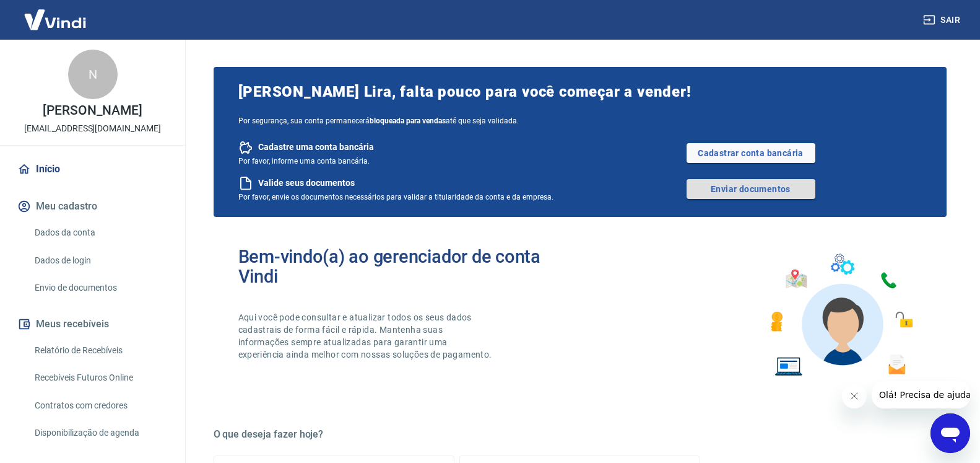  Describe the element at coordinates (410, 267) in the screenshot. I see `h2: Bem-vindo(a) ao gerenciador de conta Vindi` at that location.